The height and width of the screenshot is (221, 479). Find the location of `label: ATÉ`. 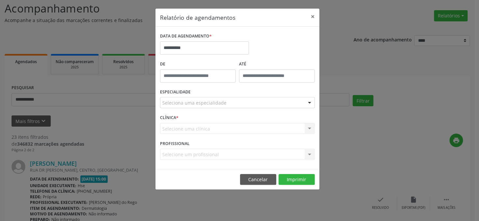

label: ATÉ is located at coordinates (277, 64).